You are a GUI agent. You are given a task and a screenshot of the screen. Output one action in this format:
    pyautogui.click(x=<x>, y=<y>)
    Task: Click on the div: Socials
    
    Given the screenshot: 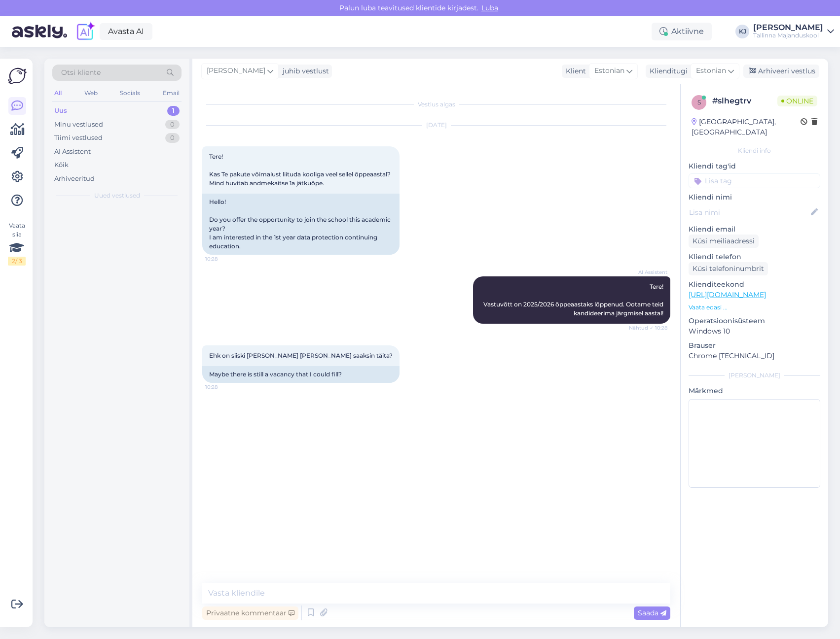 What is the action you would take?
    pyautogui.click(x=130, y=93)
    